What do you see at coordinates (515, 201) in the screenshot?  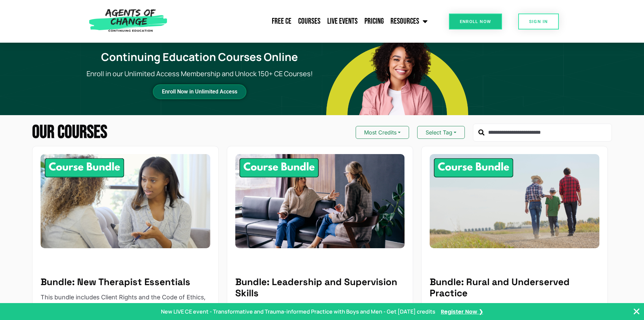 I see `img: Rural and Underserved Practice - 8 Credit CE Bundle` at bounding box center [515, 201].